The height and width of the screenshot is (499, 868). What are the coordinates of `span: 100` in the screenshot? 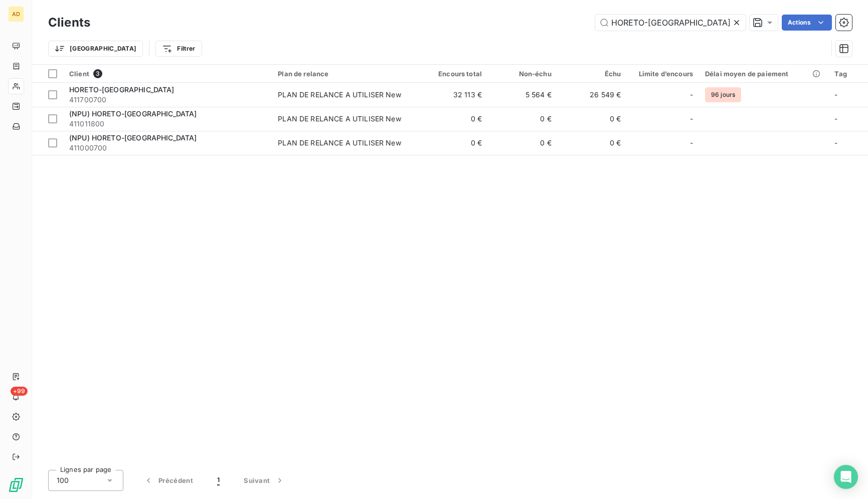 It's located at (63, 481).